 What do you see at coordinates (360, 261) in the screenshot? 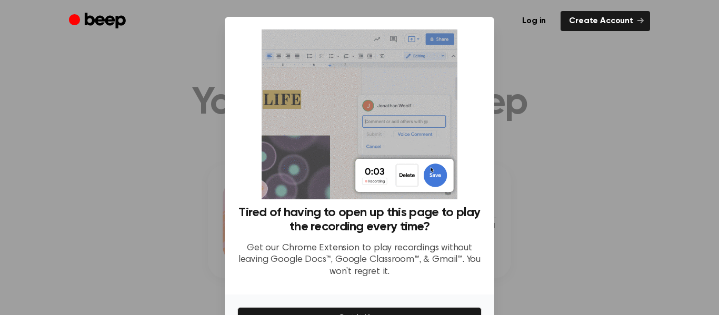
I see `p: Get our Chrome Extension to play recordings without leaving Google Docs™, Google Classroom™, & Gm...` at bounding box center [360, 261].